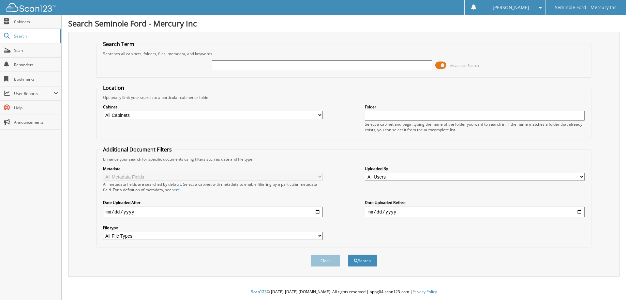 Image resolution: width=626 pixels, height=300 pixels. Describe the element at coordinates (475, 212) in the screenshot. I see `input: end` at that location.